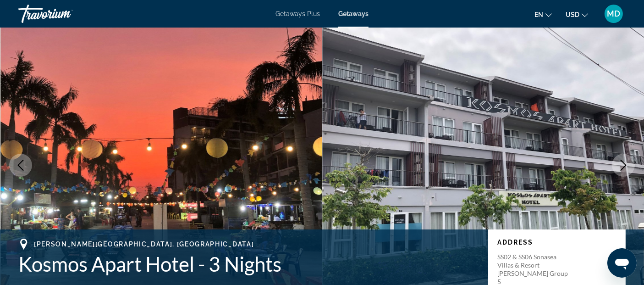 The image size is (644, 285). Describe the element at coordinates (64, 14) in the screenshot. I see `a: Travorium` at that location.